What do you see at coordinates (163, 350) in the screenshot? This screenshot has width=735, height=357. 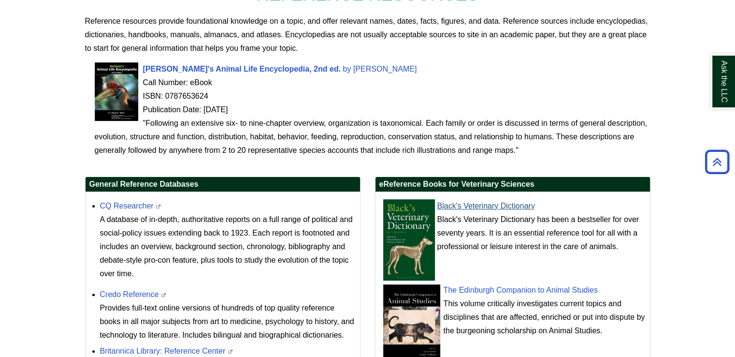 I see `a: Britannica Library: Reference Center` at bounding box center [163, 350].